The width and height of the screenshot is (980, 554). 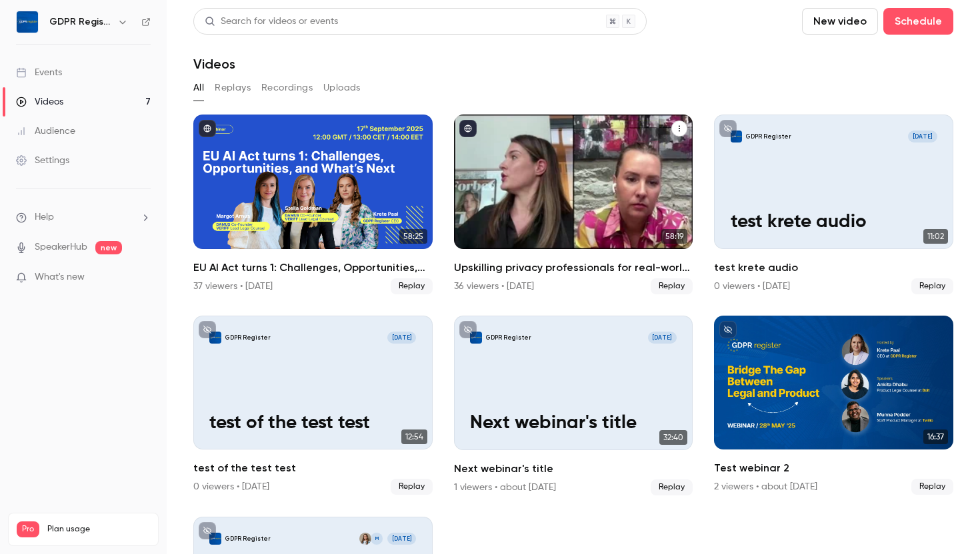 I want to click on span: 58:19, so click(x=674, y=236).